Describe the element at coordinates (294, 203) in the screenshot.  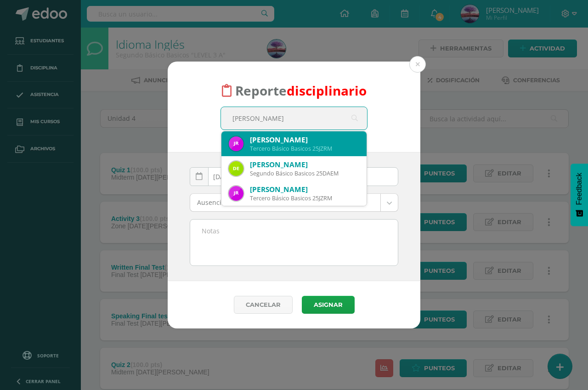
I see `a: Ausencia injustificada` at that location.